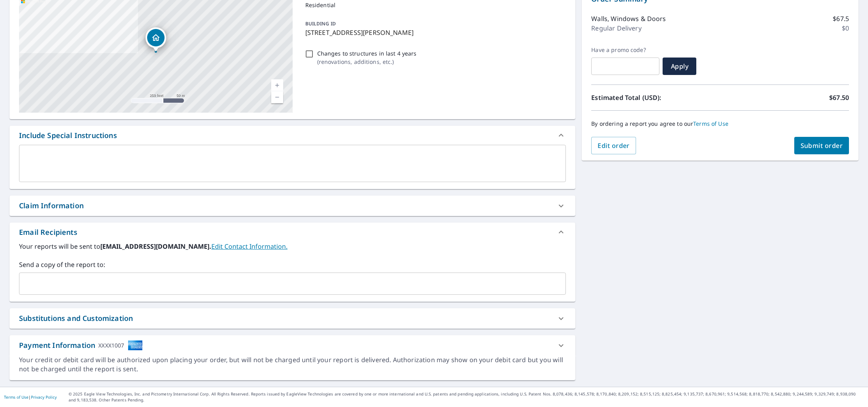 The height and width of the screenshot is (407, 868). I want to click on p: ( renovations, additions, etc. ), so click(366, 62).